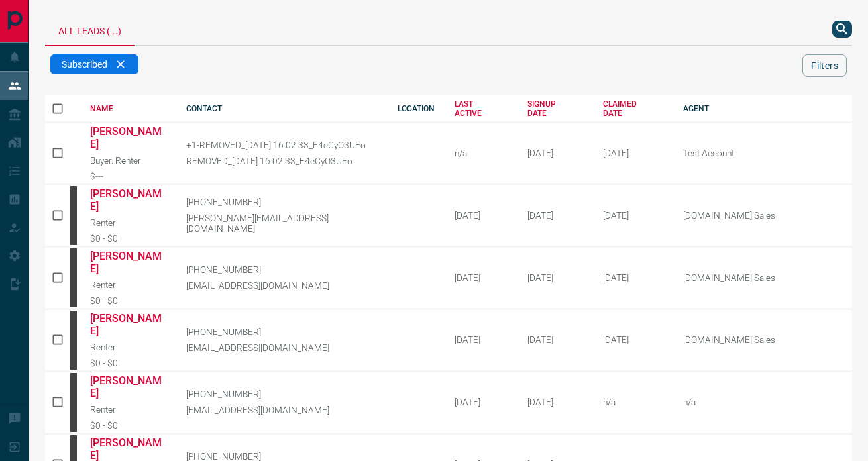 The height and width of the screenshot is (461, 868). I want to click on div: October 12th 2008, 6:29:44 AM, so click(555, 339).